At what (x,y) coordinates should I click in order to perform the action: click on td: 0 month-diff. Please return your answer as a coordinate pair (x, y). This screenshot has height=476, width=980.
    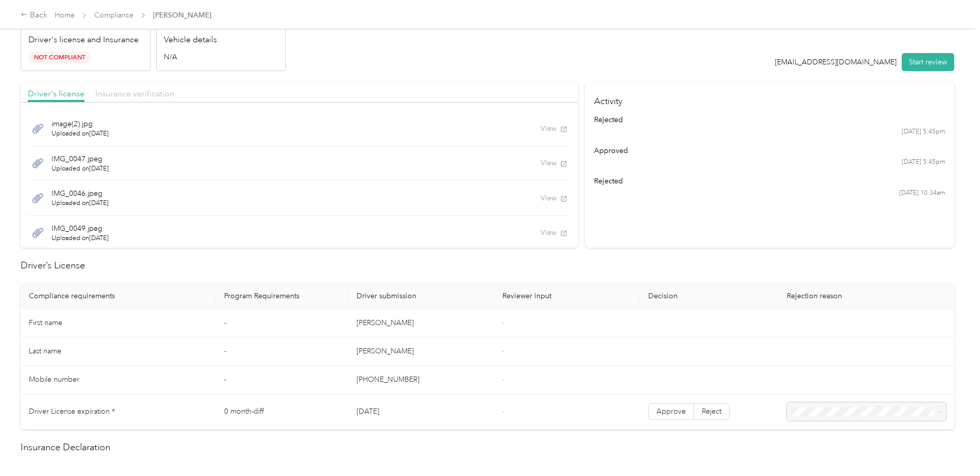
    Looking at the image, I should click on (282, 412).